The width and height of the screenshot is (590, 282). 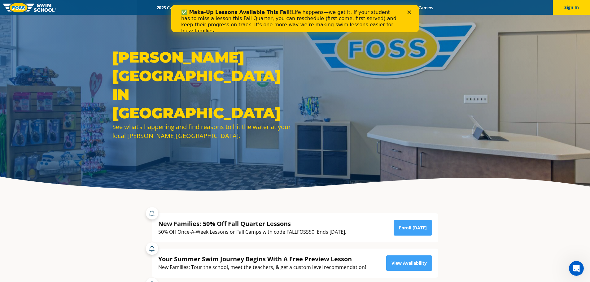 What do you see at coordinates (119, 17) in the screenshot?
I see `div: Life happens—we get it. If your student has to miss a lesson this Fall Quarter, you can reschedul...` at bounding box center [119, 17].